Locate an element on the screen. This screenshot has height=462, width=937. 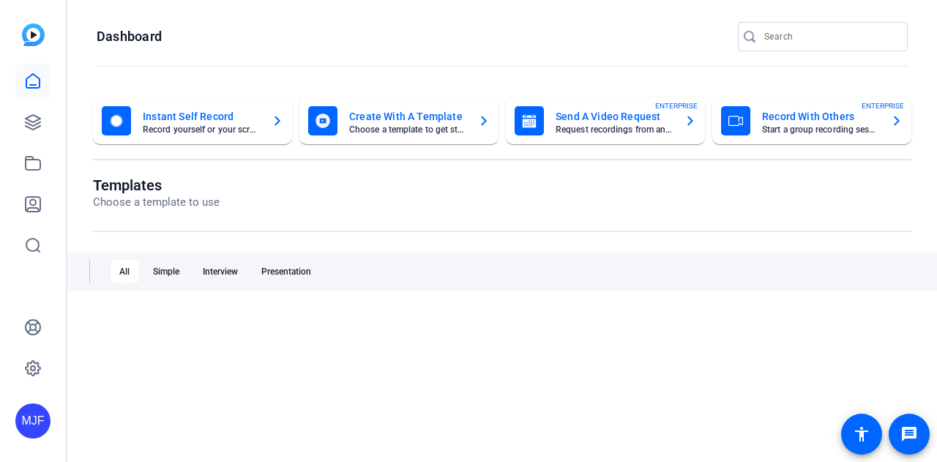
mat-card-subtitle: Request recordings from anyone, anywhere is located at coordinates (614, 130).